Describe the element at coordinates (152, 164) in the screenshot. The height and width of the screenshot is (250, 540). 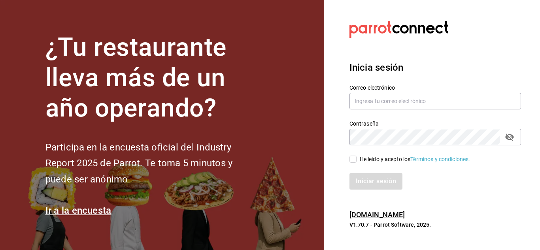
I see `h2: Participa en la encuesta oficial del Industry Report 2025 de Parrot. Te toma 5 minutos y puede se...` at that location.